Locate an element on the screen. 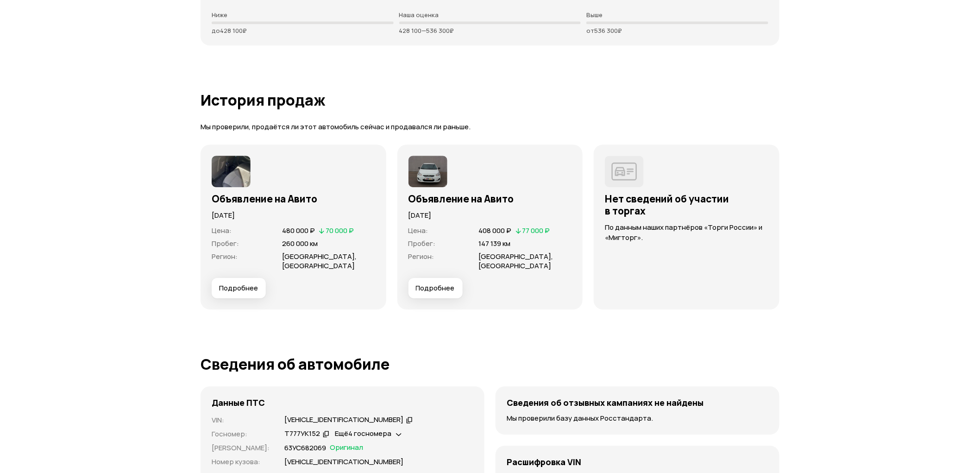 The height and width of the screenshot is (473, 980). h3: Нет сведений об участии в торгах is located at coordinates (686, 204).